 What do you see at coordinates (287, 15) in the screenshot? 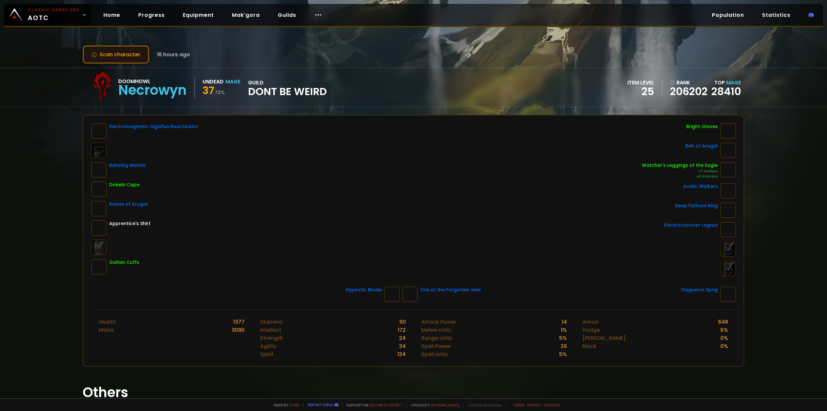
I see `a: Guilds` at bounding box center [287, 15].